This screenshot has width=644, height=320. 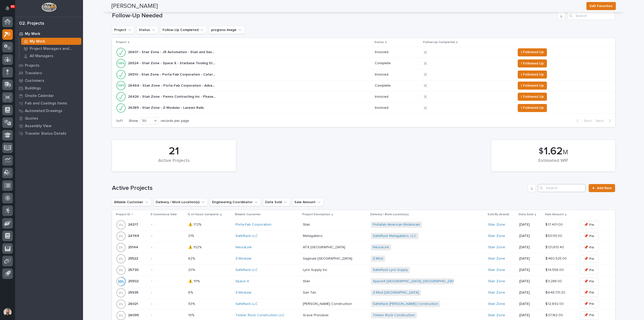 I want to click on p: 25144, so click(x=134, y=247).